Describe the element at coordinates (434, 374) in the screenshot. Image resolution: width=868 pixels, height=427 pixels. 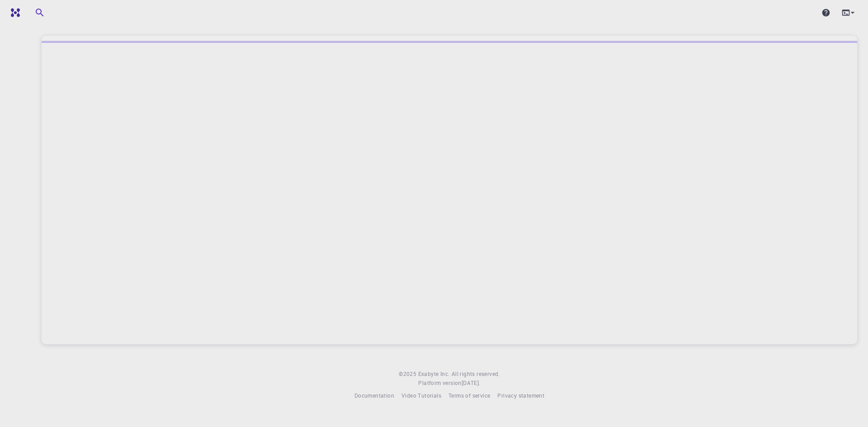
I see `span: Exabyte Inc.` at that location.